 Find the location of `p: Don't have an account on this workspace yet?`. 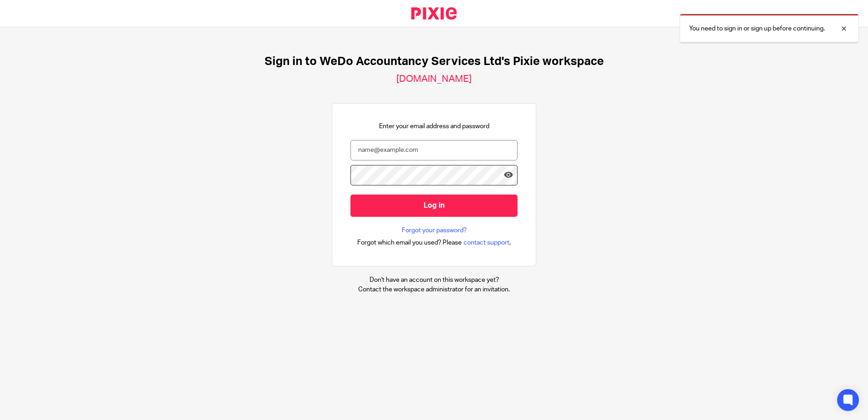

p: Don't have an account on this workspace yet? is located at coordinates (434, 280).